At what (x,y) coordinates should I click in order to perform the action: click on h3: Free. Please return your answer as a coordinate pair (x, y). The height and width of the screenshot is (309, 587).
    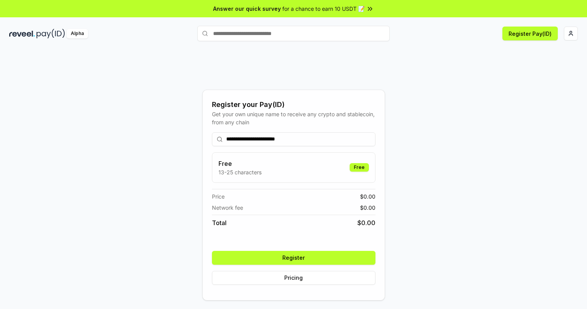
    Looking at the image, I should click on (240, 163).